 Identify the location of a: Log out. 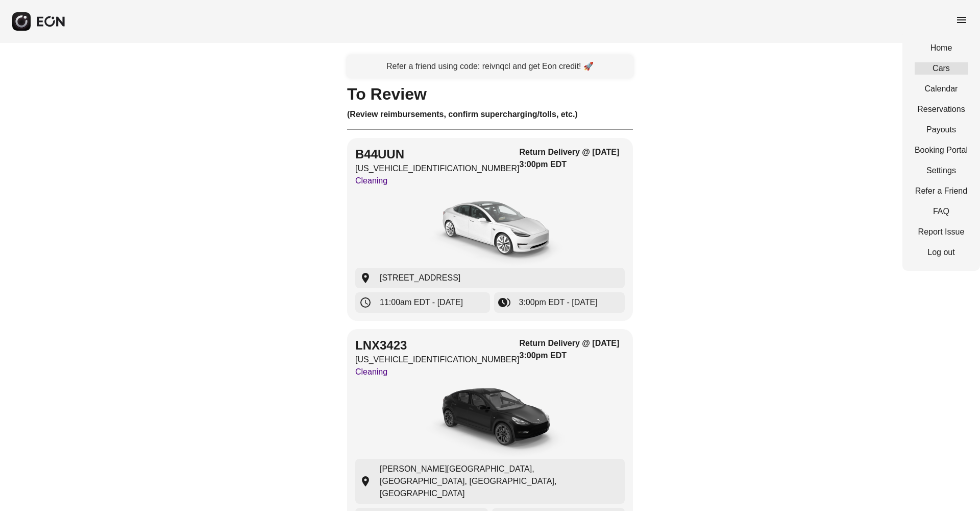
(941, 252).